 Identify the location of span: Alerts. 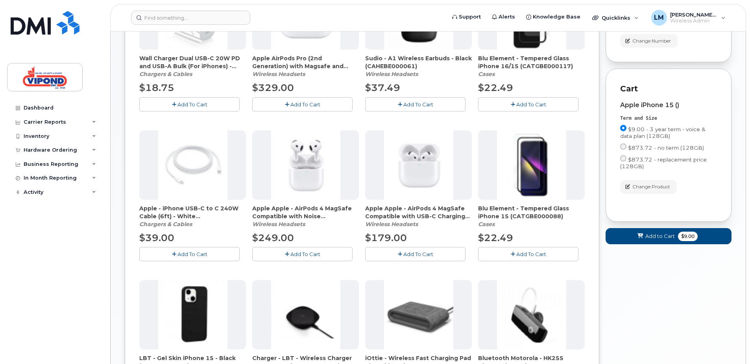
(507, 17).